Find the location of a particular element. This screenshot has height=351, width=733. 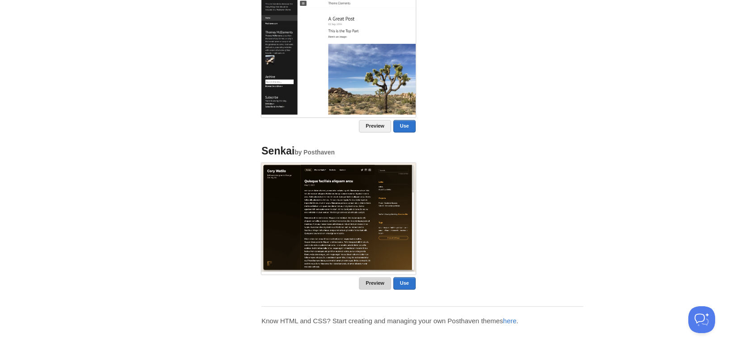

a: here is located at coordinates (510, 320).